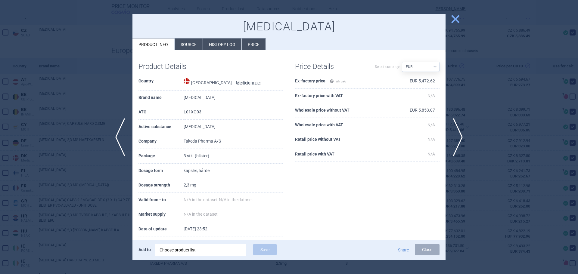 Image resolution: width=578 pixels, height=274 pixels. What do you see at coordinates (201, 250) in the screenshot?
I see `div: Choose product list` at bounding box center [201, 250].